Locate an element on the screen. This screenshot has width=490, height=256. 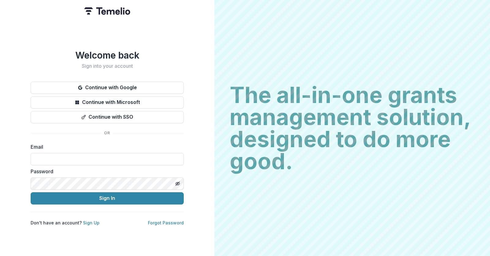
button: Toggle password visibility is located at coordinates (178, 183).